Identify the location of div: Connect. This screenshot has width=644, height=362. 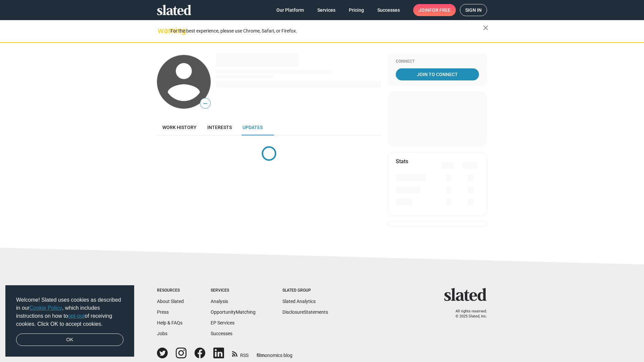
(437, 62).